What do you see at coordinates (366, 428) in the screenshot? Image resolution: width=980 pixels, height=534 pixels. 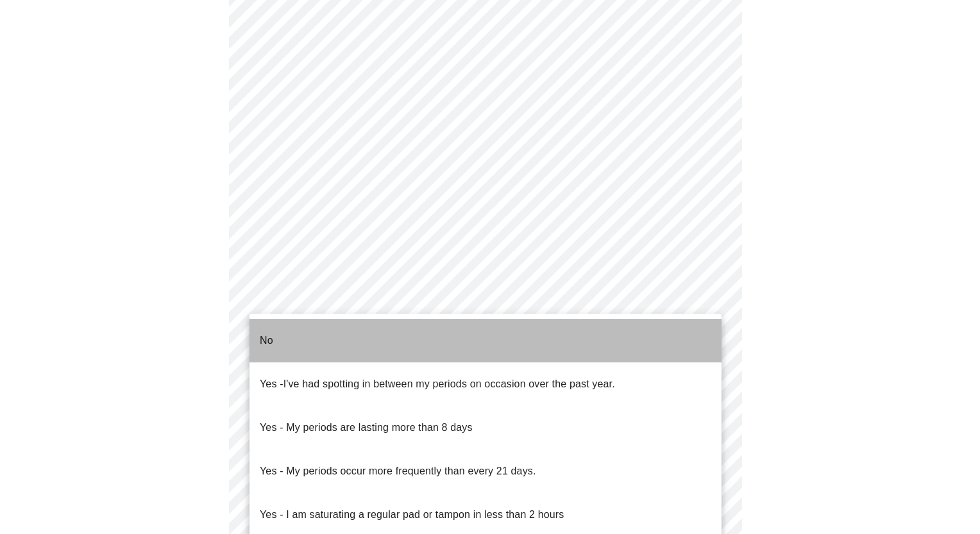 I see `p: Yes - My periods are lasting more than 8 days` at bounding box center [366, 428].